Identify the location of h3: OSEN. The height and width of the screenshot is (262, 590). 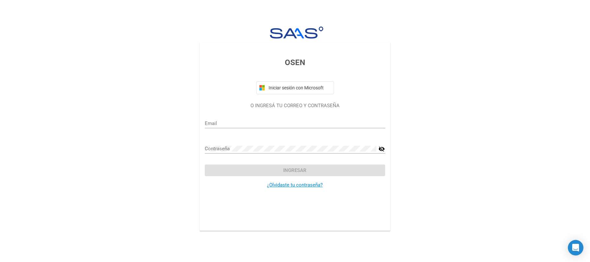
(295, 63).